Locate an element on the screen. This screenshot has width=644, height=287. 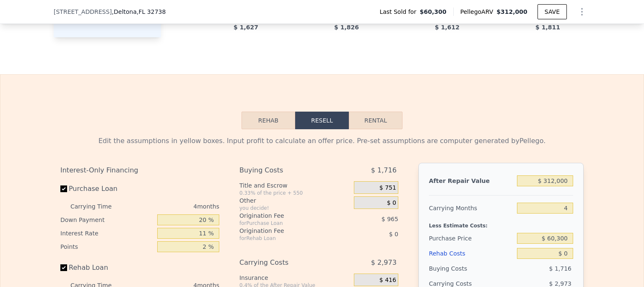
label: Purchase Loan is located at coordinates (107, 189).